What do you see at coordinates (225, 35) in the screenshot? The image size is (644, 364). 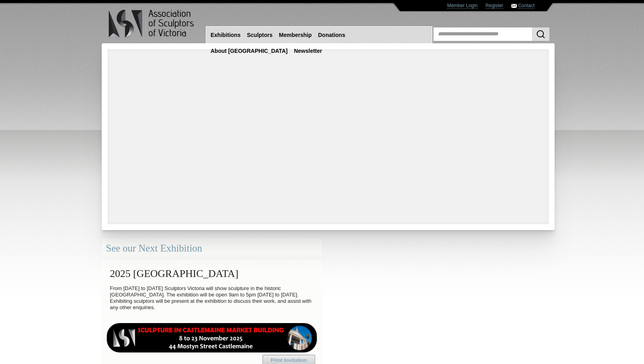 I see `a: Exhibitions` at bounding box center [225, 35].